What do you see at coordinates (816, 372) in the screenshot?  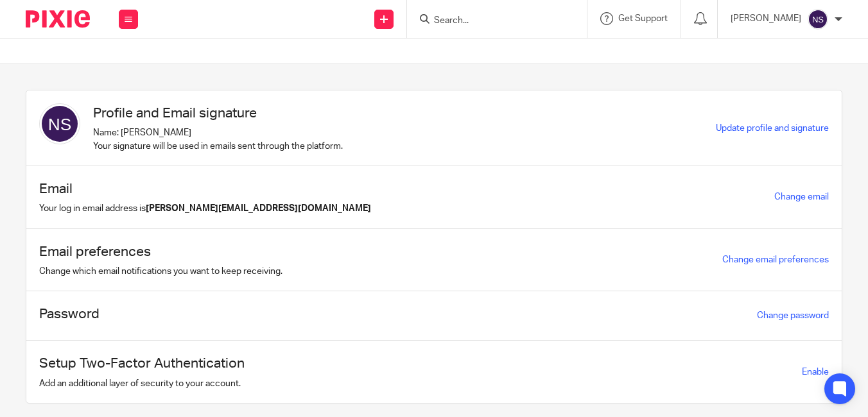 I see `span: Enable` at bounding box center [816, 372].